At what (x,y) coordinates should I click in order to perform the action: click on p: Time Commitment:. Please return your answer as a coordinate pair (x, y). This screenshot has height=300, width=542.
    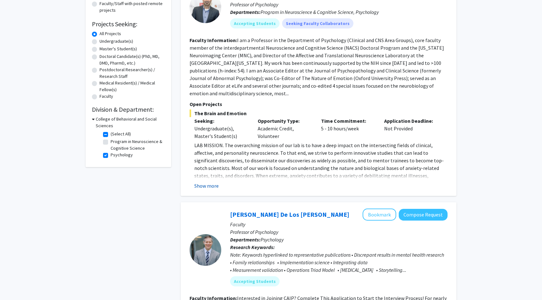
    Looking at the image, I should click on (348, 121).